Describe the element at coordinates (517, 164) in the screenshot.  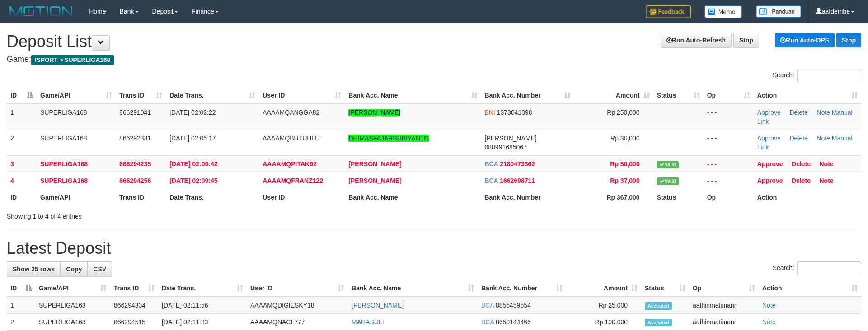
I see `span: Copy 2180473362 to clipboard` at that location.